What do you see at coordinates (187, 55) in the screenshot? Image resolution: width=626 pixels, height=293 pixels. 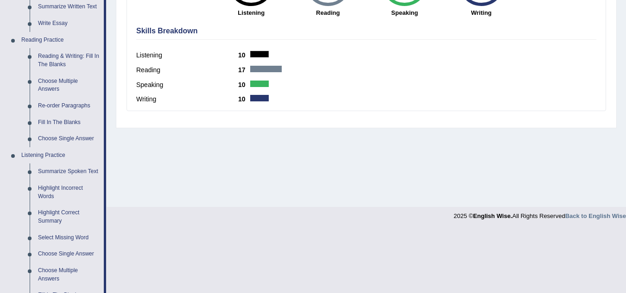 I see `label: Listening` at bounding box center [187, 55].